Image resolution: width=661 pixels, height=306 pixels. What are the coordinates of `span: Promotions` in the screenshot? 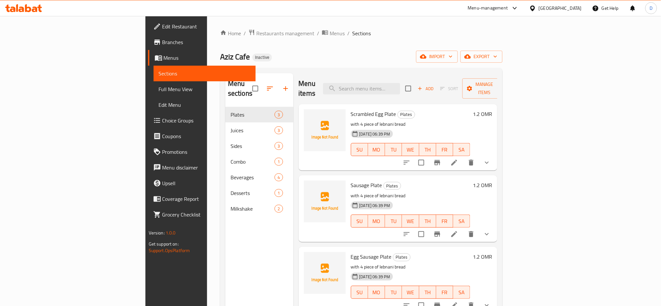 It's located at (207, 152).